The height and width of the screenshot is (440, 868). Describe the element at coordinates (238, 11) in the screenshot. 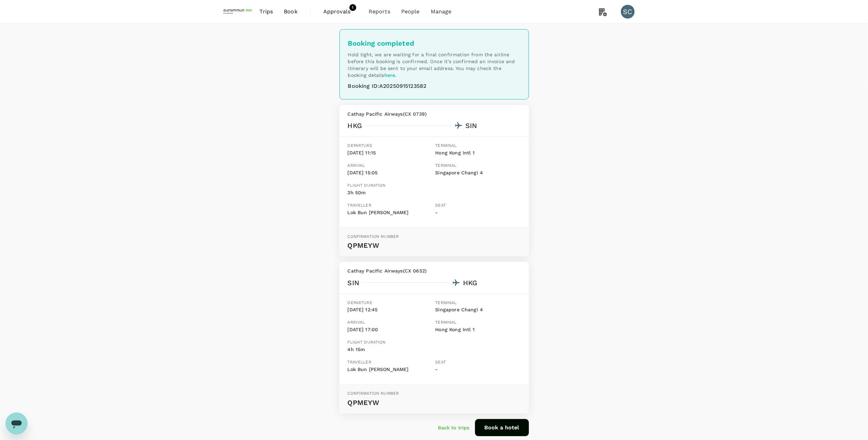

I see `img: EUROIMMUN (South East Asia) Pte. Ltd.` at that location.